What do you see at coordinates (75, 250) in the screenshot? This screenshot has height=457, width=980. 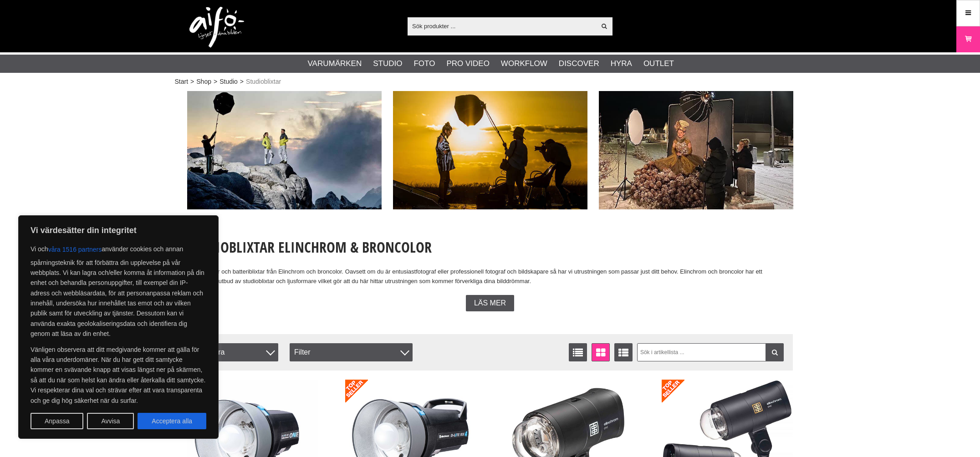 I see `button: våra 1516 partners` at bounding box center [75, 250].